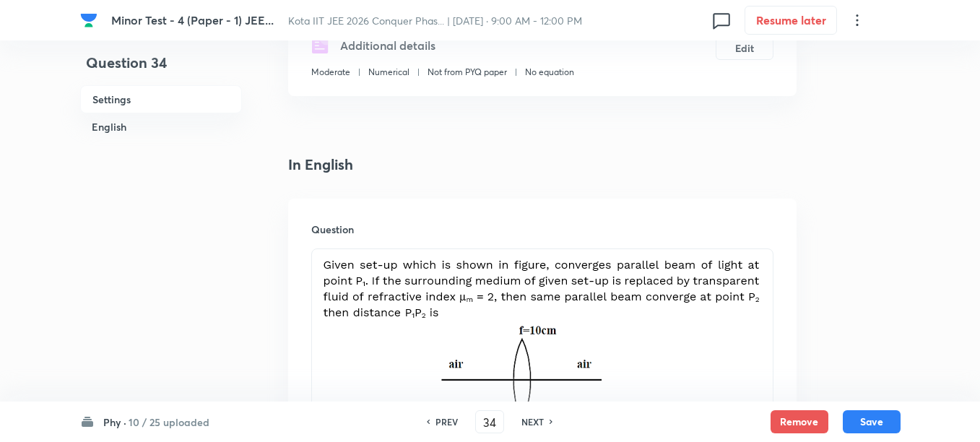  I want to click on h4: In English, so click(542, 165).